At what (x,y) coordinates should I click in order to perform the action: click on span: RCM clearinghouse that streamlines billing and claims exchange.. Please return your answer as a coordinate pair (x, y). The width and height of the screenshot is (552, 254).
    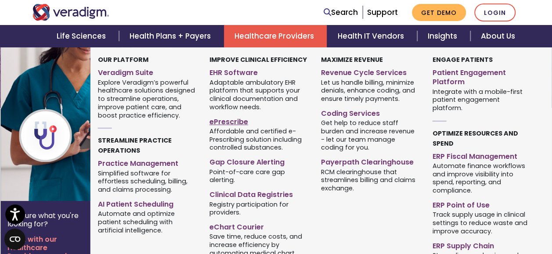
    Looking at the image, I should click on (370, 180).